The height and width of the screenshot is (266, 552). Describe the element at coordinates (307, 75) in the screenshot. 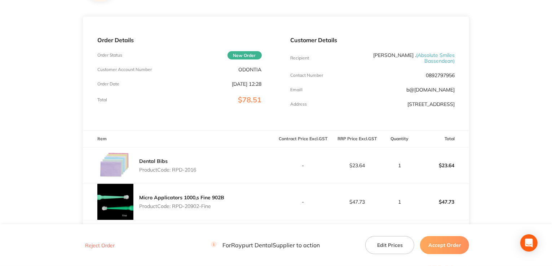

I see `p: Contact Number` at that location.